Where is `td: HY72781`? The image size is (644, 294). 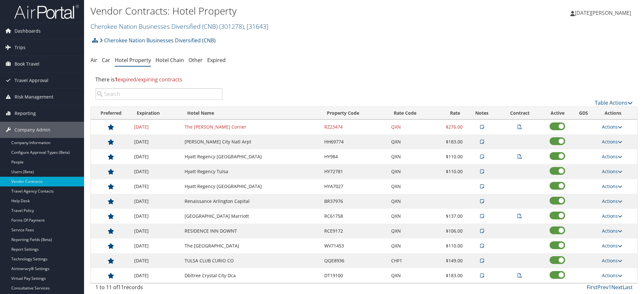
td: HY72781 is located at coordinates (355, 172).